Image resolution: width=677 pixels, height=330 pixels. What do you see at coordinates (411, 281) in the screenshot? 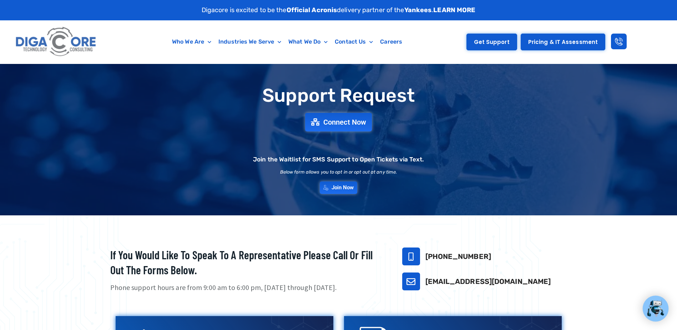
I see `a: support@digacore.com` at bounding box center [411, 281].